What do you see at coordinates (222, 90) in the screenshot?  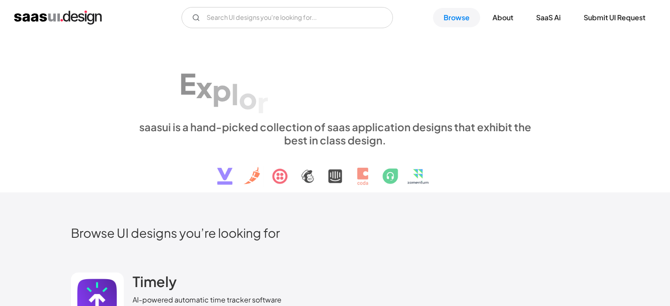 I see `div: p` at bounding box center [222, 90].